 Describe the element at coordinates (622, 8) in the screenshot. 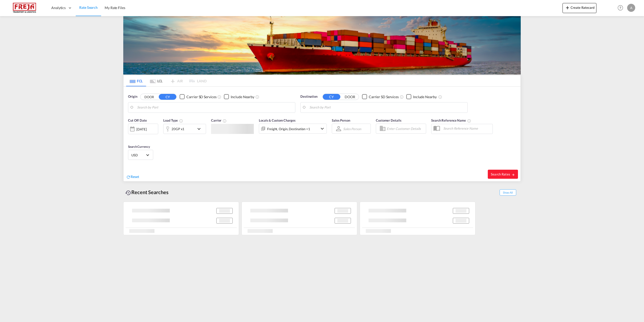

I see `div: Help` at that location.